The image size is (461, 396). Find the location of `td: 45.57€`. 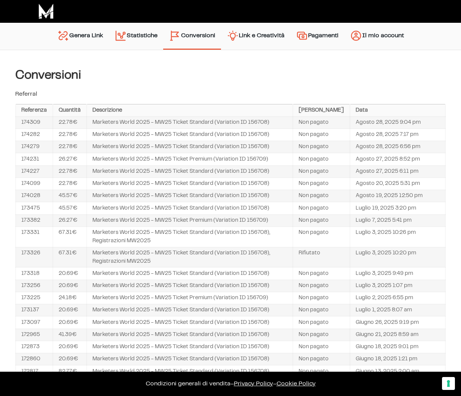

td: 45.57€ is located at coordinates (70, 196).